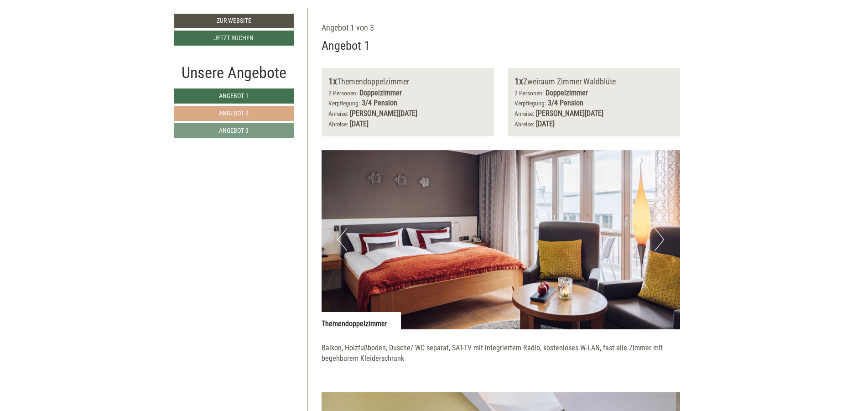 Image resolution: width=868 pixels, height=411 pixels. I want to click on span: Angebot 1 von 3, so click(348, 28).